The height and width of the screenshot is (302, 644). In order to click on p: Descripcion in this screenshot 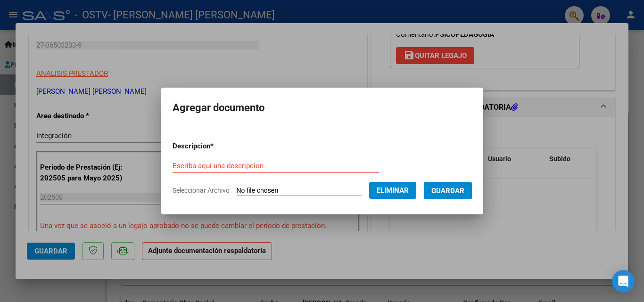, I will do `click(217, 146)`.